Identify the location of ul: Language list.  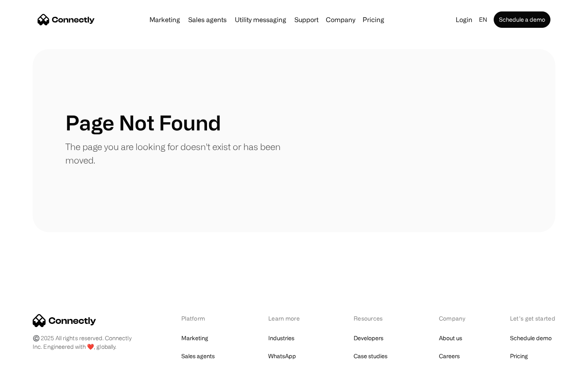
(33, 359).